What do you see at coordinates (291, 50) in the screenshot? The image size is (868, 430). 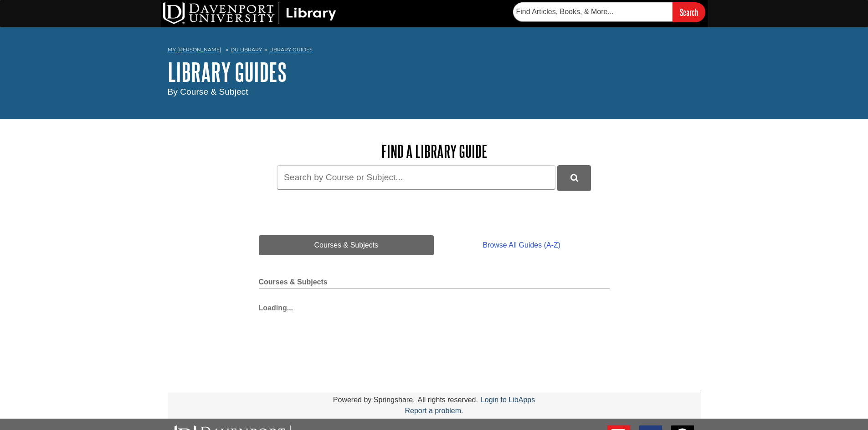 I see `a: Library Guides` at bounding box center [291, 50].